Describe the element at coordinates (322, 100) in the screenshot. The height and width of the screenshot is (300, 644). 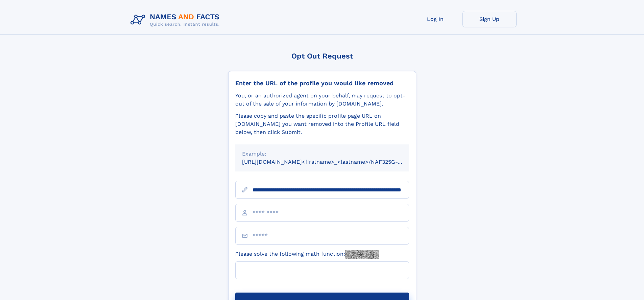
I see `div: You, or an authorized agent on your behalf, may request to opt-out of the sale of your informatio...` at that location.